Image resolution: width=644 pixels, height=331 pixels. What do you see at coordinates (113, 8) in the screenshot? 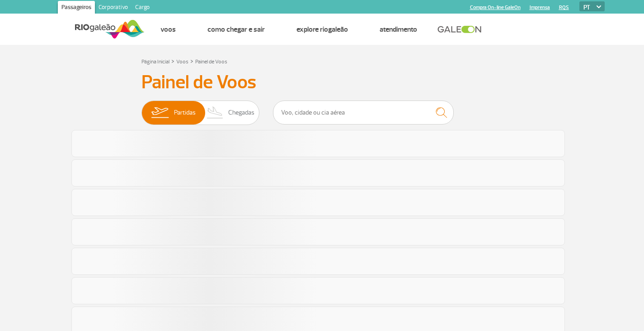
I see `a: Corporativo` at bounding box center [113, 8].